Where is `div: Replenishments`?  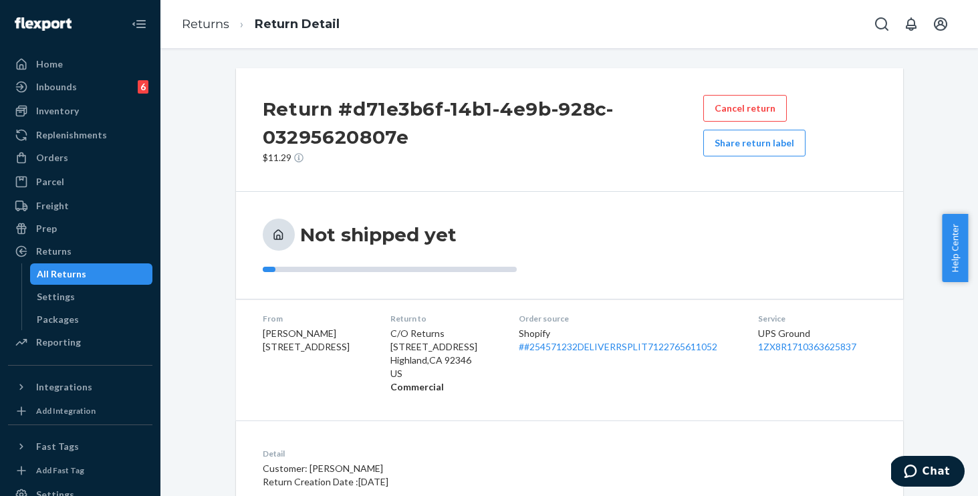
div: Replenishments is located at coordinates (72, 135).